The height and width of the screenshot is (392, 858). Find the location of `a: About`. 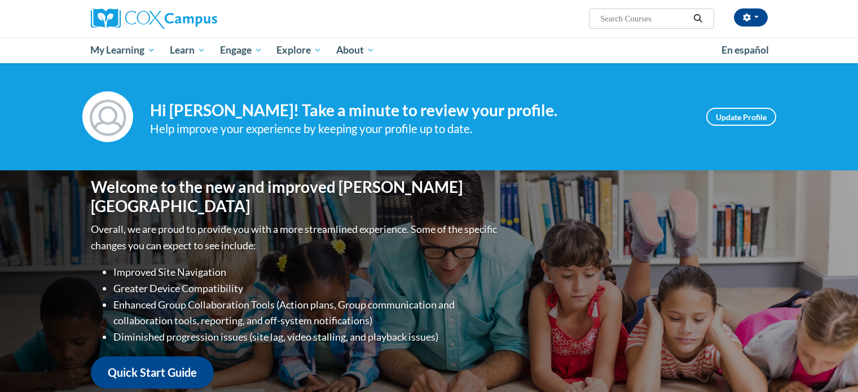

a: About is located at coordinates (355, 50).